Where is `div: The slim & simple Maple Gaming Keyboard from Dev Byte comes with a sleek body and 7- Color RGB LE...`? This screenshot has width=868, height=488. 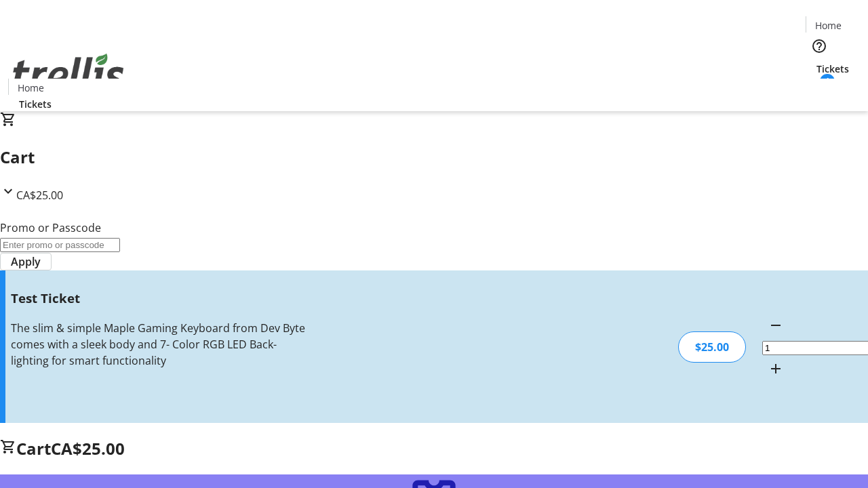 div: The slim & simple Maple Gaming Keyboard from Dev Byte comes with a sleek body and 7- Color RGB LE... is located at coordinates (159, 344).